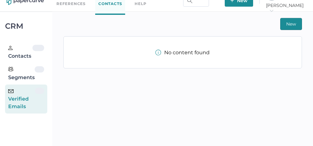 This screenshot has height=146, width=313. Describe the element at coordinates (20, 52) in the screenshot. I see `div: Contacts` at that location.